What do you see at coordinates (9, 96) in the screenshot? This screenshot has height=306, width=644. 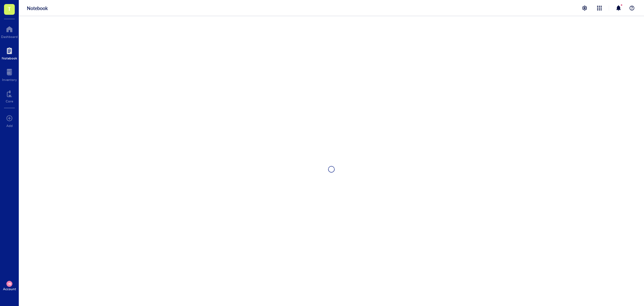 I see `a: Core` at bounding box center [9, 96].